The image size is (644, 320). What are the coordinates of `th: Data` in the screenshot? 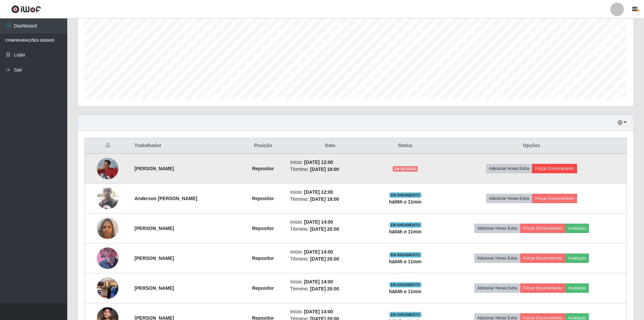 It's located at (330, 146).